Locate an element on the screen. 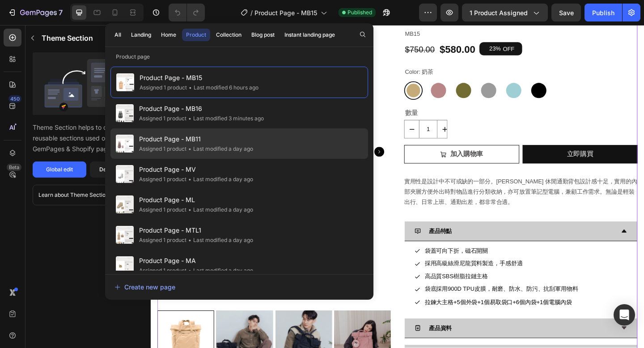 The width and height of the screenshot is (644, 348). button: 加入購物車 is located at coordinates (338, 140).